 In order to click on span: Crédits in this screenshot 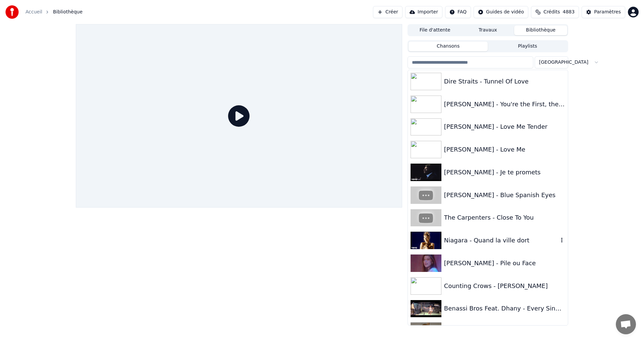, I will do `click(551, 12)`.